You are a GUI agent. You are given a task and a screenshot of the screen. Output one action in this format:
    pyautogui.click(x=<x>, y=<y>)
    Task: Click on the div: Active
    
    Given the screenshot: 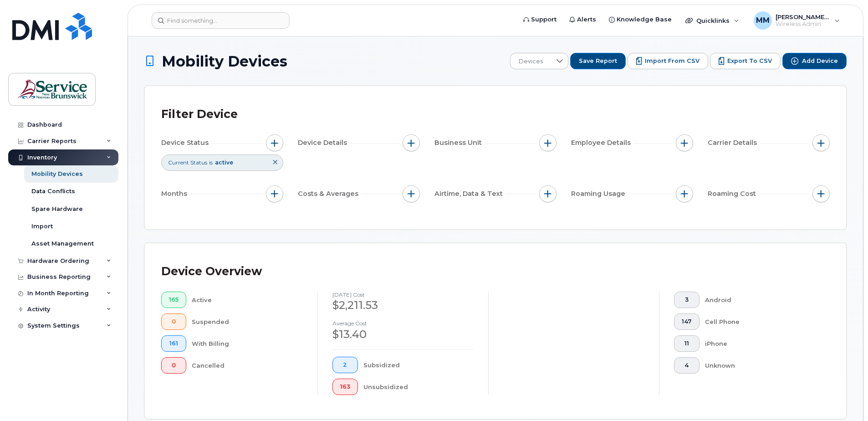 What is the action you would take?
    pyautogui.click(x=247, y=300)
    